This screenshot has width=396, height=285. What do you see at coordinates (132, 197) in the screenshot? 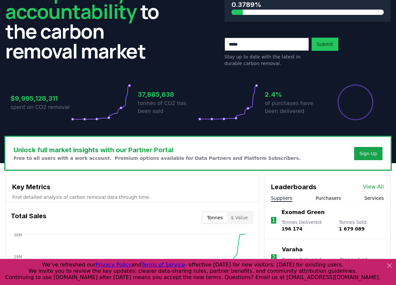
I see `p: Find detailed analysis of carbon removal data through time.` at bounding box center [132, 197].